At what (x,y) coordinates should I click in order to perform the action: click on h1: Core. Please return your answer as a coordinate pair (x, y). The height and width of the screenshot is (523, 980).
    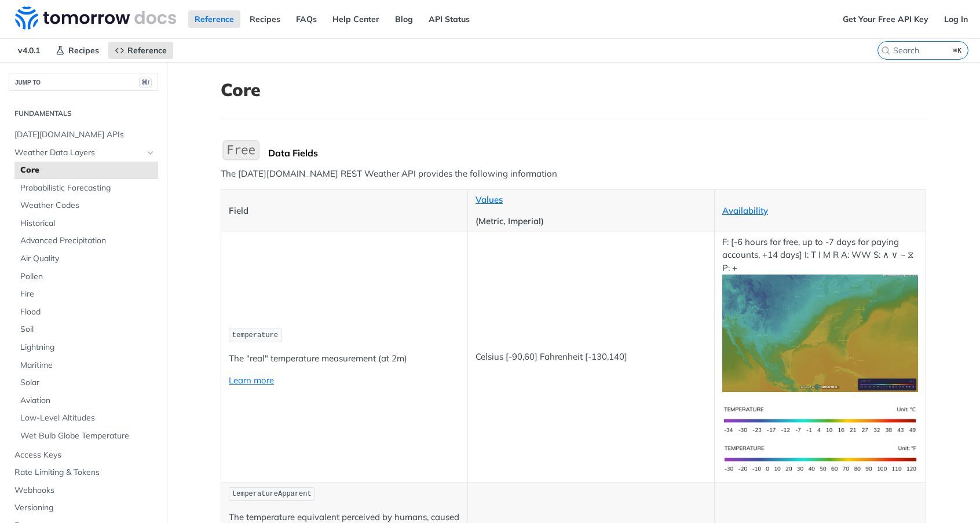
    Looking at the image, I should click on (573, 90).